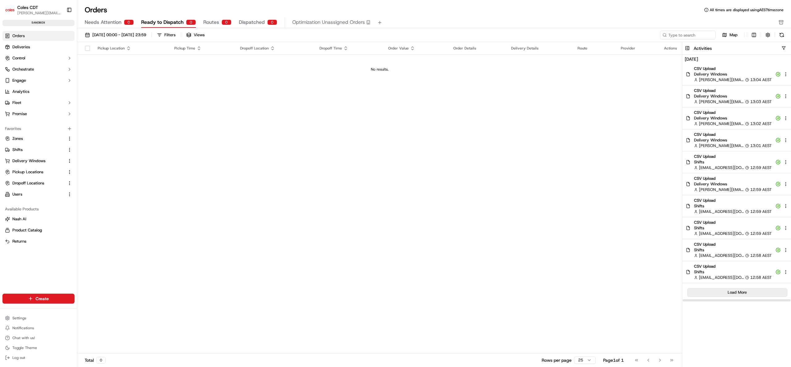 The height and width of the screenshot is (367, 791). What do you see at coordinates (25, 348) in the screenshot?
I see `span: Toggle Theme` at bounding box center [25, 348].